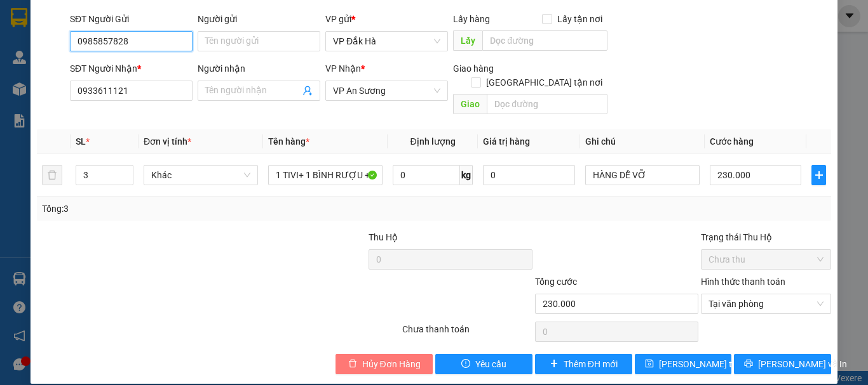 Image resolution: width=868 pixels, height=385 pixels. I want to click on span: Tổng cước, so click(556, 282).